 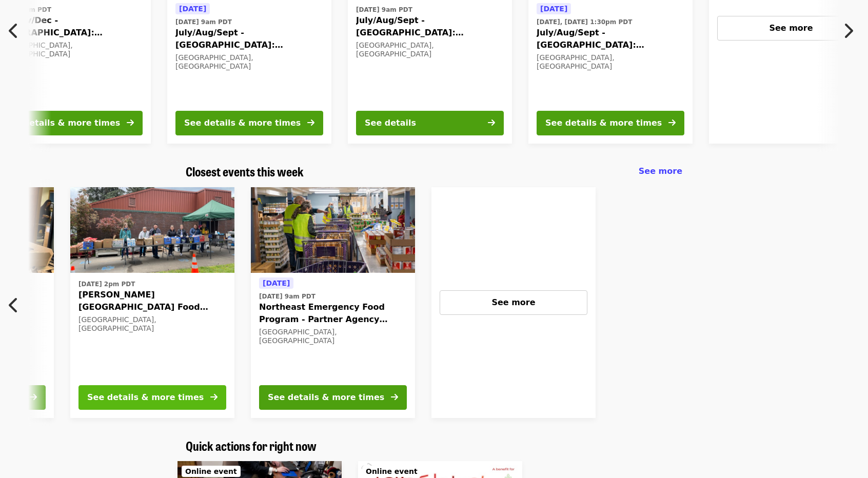 What do you see at coordinates (153, 302) in the screenshot?
I see `a: See details for "Kelly Elementary School Food Pantry - Partner Agency Support"` at bounding box center [153, 302].